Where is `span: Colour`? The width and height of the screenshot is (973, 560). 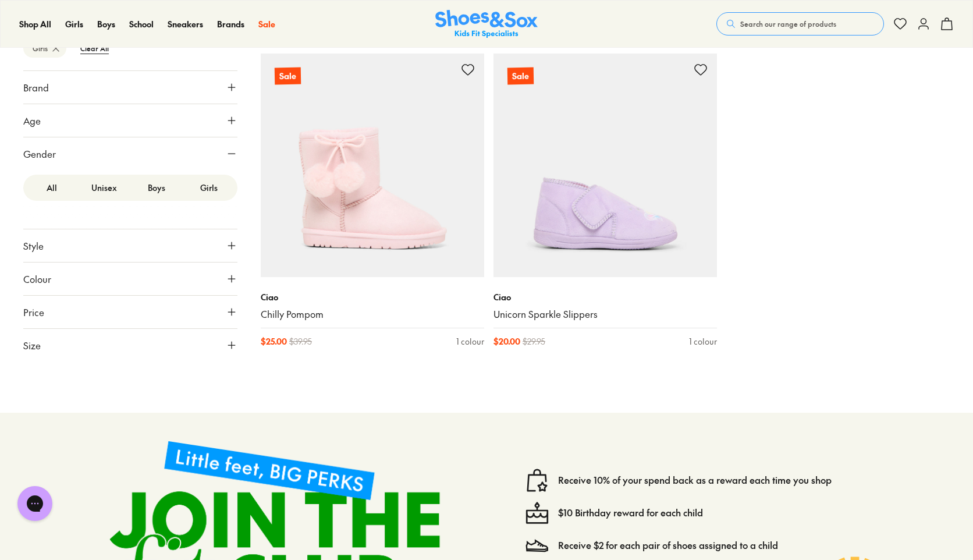 span: Colour is located at coordinates (37, 279).